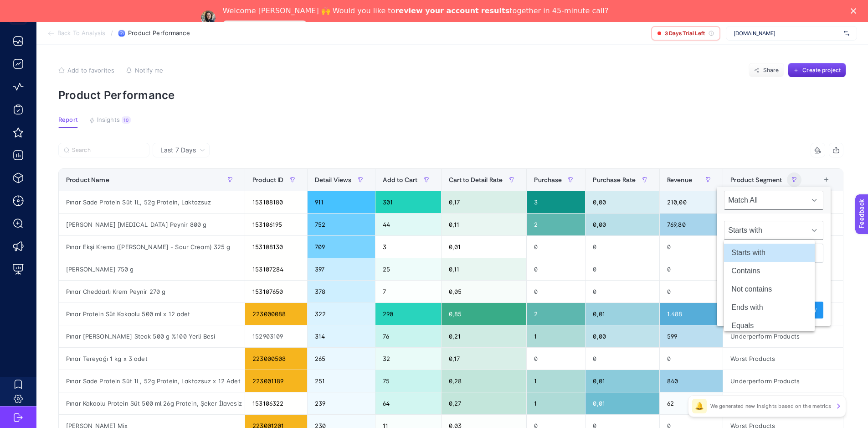 The image size is (868, 428). Describe the element at coordinates (484, 403) in the screenshot. I see `div: 0,27` at that location.